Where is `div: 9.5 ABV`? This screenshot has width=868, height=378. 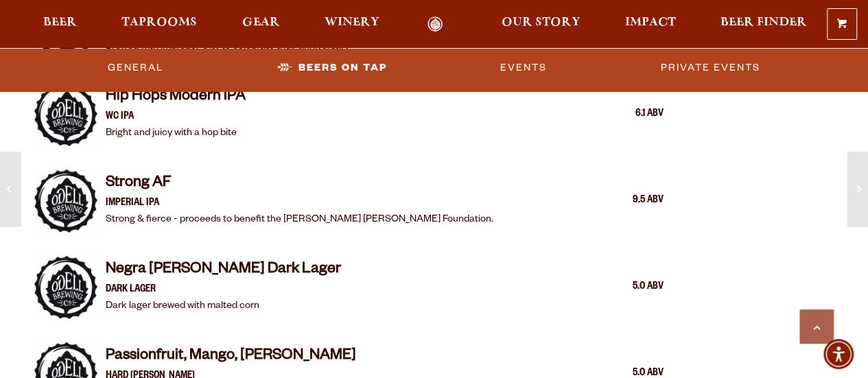
div: 9.5 ABV is located at coordinates (629, 201).